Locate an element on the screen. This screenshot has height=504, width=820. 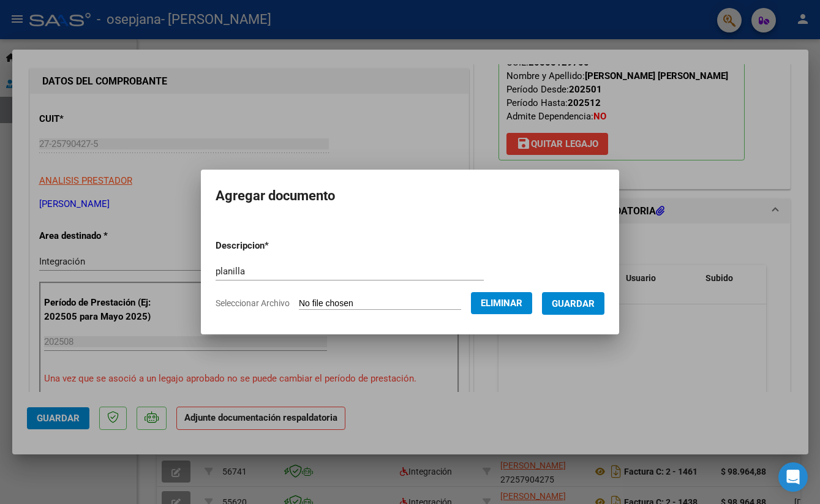
span: Guardar is located at coordinates (573, 303).